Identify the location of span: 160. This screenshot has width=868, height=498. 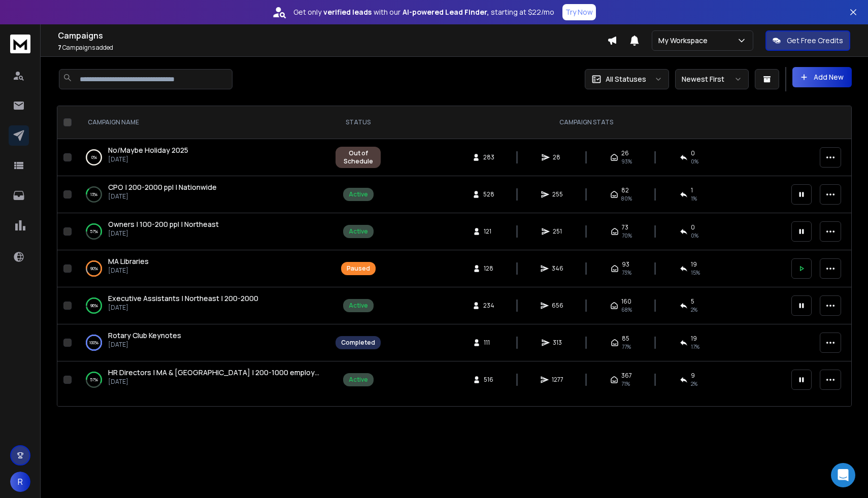
(627, 301).